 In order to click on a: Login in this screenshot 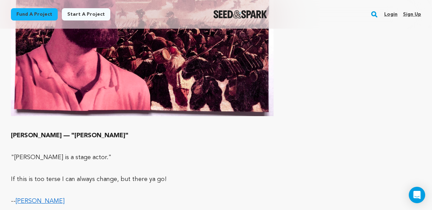, I will do `click(391, 14)`.